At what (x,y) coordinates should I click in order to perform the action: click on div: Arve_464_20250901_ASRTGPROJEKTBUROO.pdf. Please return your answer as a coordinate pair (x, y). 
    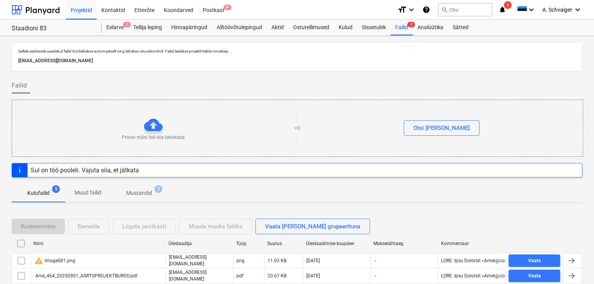
    Looking at the image, I should click on (86, 275).